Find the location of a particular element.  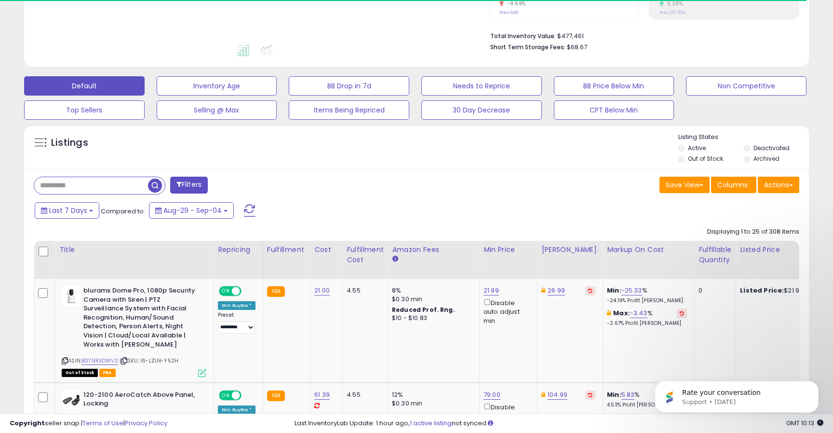

a: 61.39 is located at coordinates (322, 394).